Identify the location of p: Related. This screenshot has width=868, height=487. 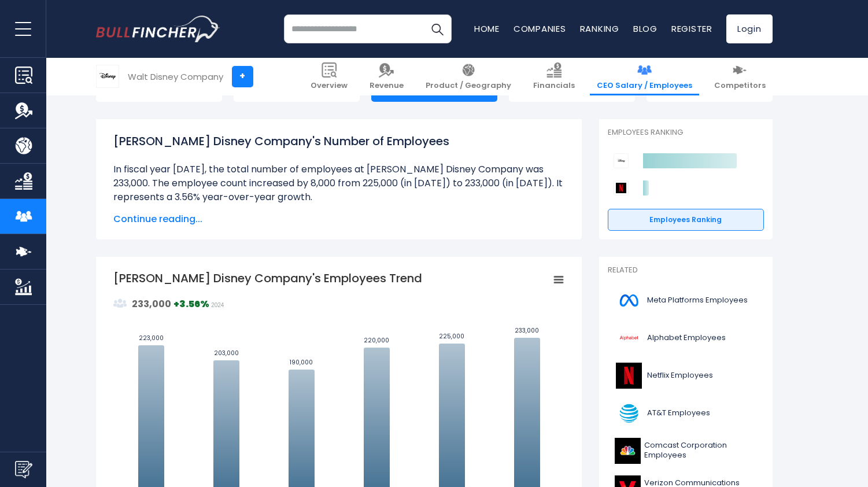
(686, 270).